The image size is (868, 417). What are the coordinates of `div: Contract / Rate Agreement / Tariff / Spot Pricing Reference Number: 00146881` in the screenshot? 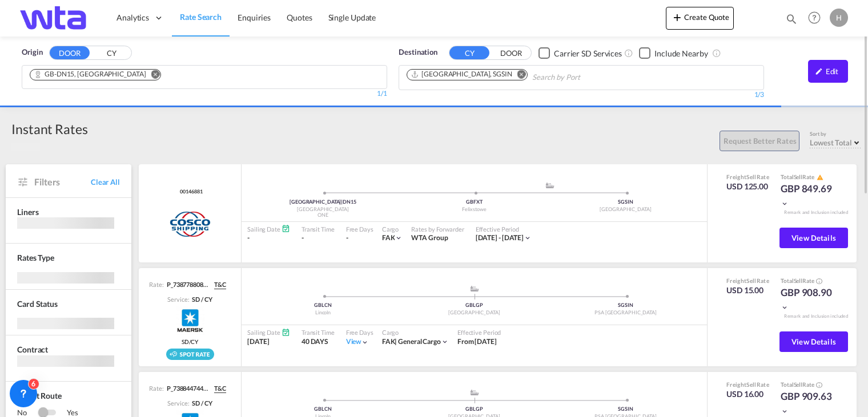 It's located at (190, 191).